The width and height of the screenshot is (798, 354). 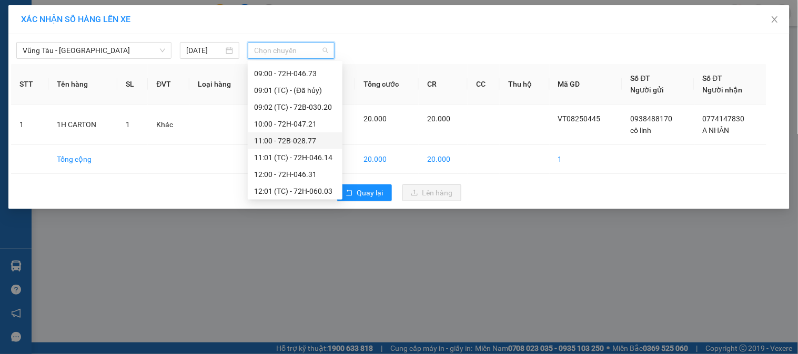 I want to click on th: ĐVT, so click(x=168, y=84).